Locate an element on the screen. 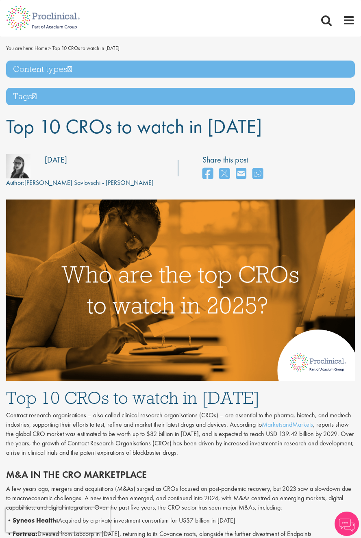 Image resolution: width=361 pixels, height=538 pixels. label: Share this post is located at coordinates (234, 160).